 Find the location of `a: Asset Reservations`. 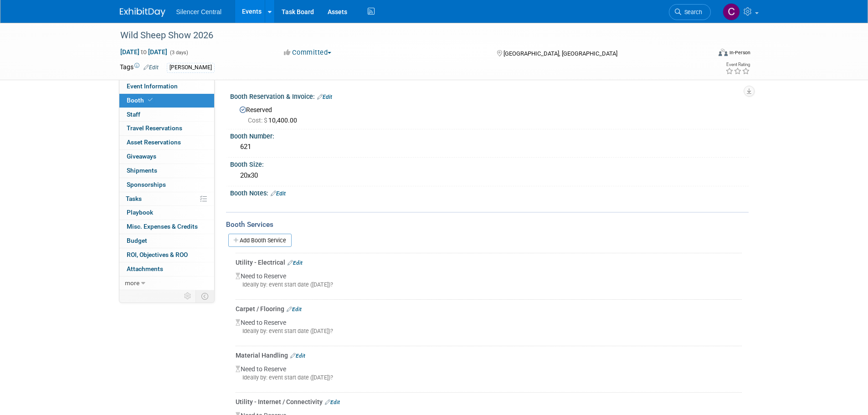

a: Asset Reservations is located at coordinates (166, 143).